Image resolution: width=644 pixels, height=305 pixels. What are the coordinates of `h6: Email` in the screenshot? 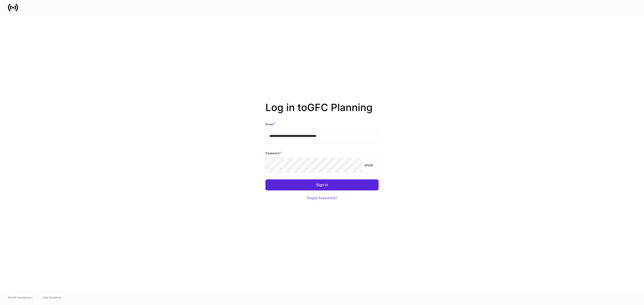 It's located at (271, 124).